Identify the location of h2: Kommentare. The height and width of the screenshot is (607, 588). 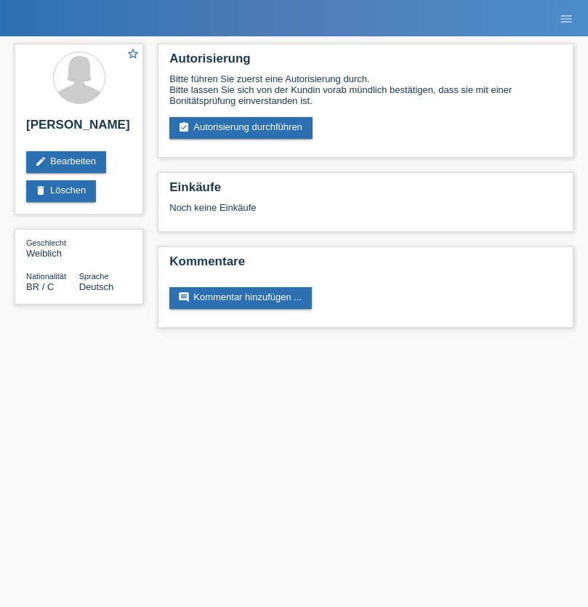
(366, 265).